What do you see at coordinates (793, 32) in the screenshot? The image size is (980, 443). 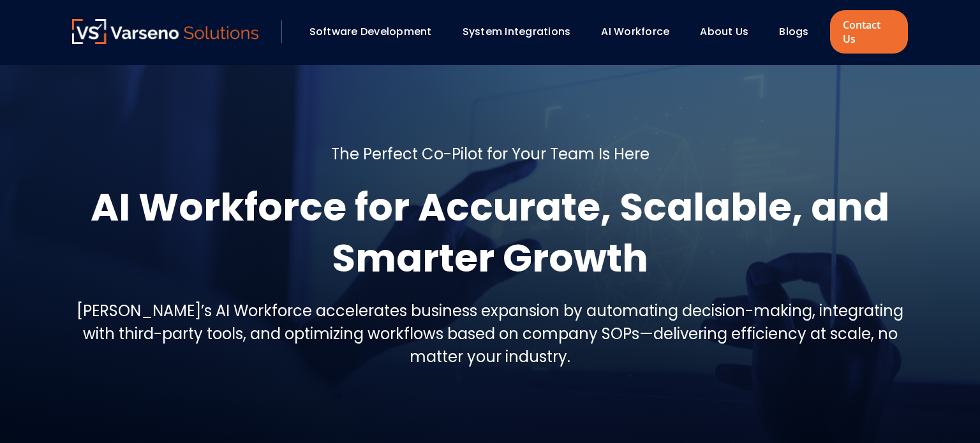 I see `a: Blogs` at bounding box center [793, 32].